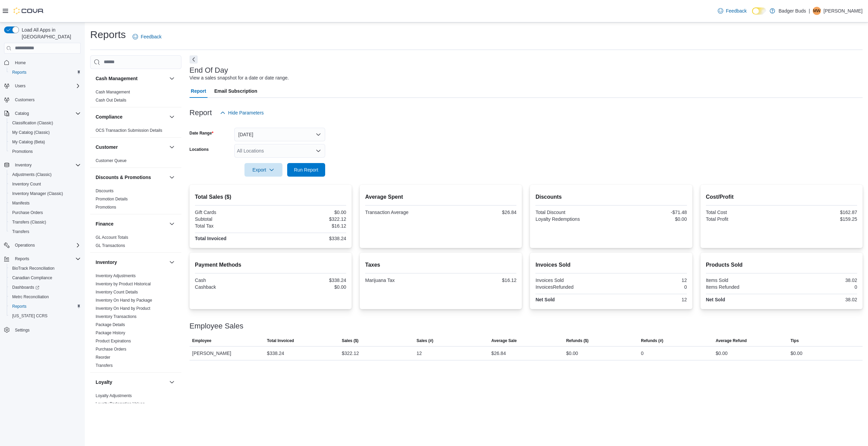  Describe the element at coordinates (34, 268) in the screenshot. I see `span: BioTrack Reconciliation` at that location.